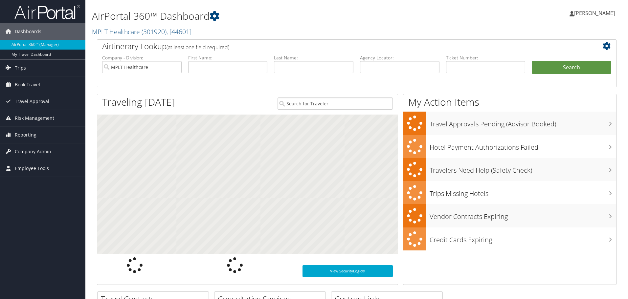 The height and width of the screenshot is (299, 628). What do you see at coordinates (523, 123) in the screenshot?
I see `h3: Travel Approvals Pending (Advisor Booked)` at bounding box center [523, 123].